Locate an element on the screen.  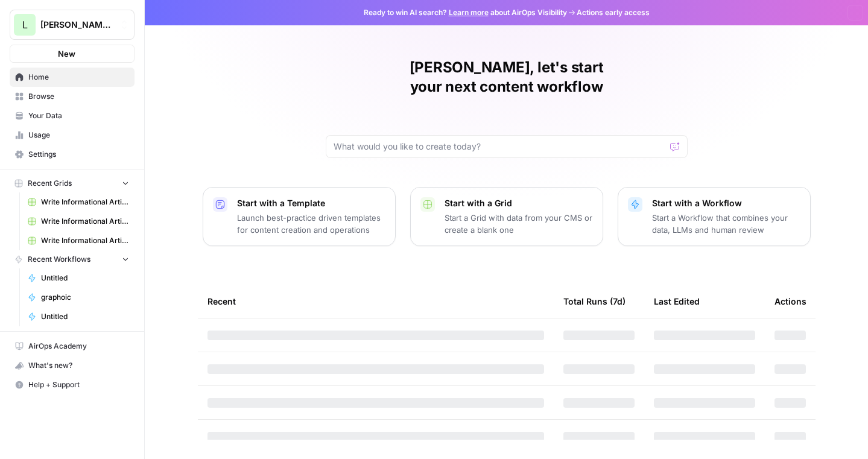
span: Recent Grids is located at coordinates (49, 183).